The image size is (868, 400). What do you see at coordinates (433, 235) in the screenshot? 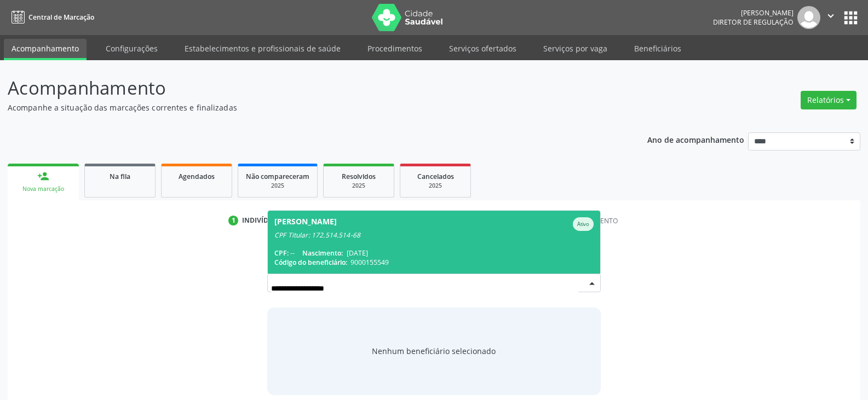
I see `div: CPF Titular: 172.514.514-68` at bounding box center [433, 235].